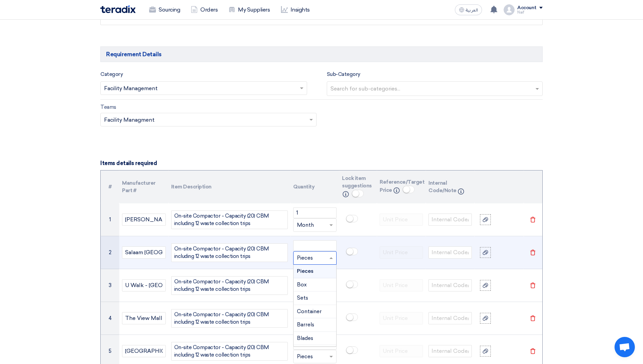  I want to click on div: Open chat, so click(624, 346).